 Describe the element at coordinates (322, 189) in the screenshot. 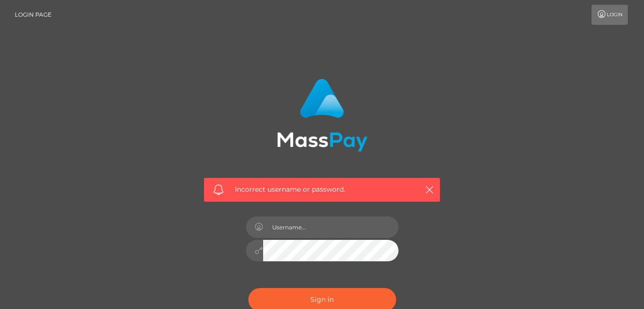

I see `span: Incorrect username or password.` at that location.